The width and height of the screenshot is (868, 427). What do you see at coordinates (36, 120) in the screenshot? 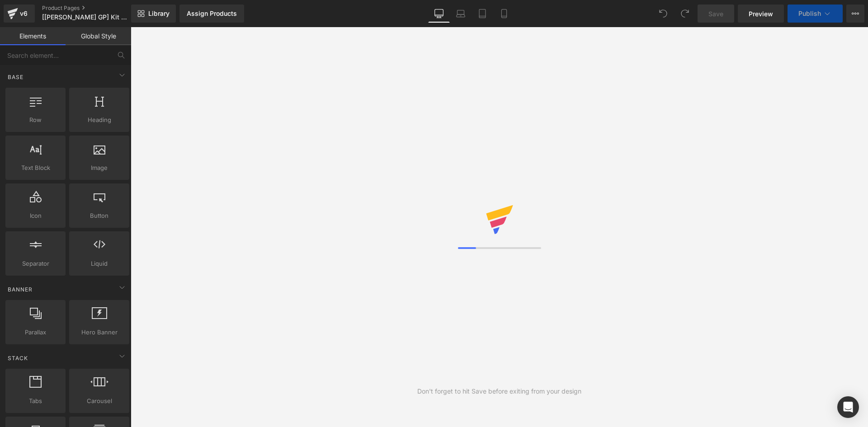
I see `span: Row` at bounding box center [36, 120].